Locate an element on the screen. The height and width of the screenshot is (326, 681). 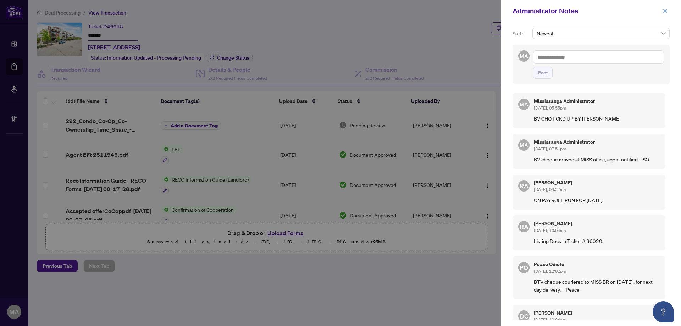
span: DC is located at coordinates (524, 316).